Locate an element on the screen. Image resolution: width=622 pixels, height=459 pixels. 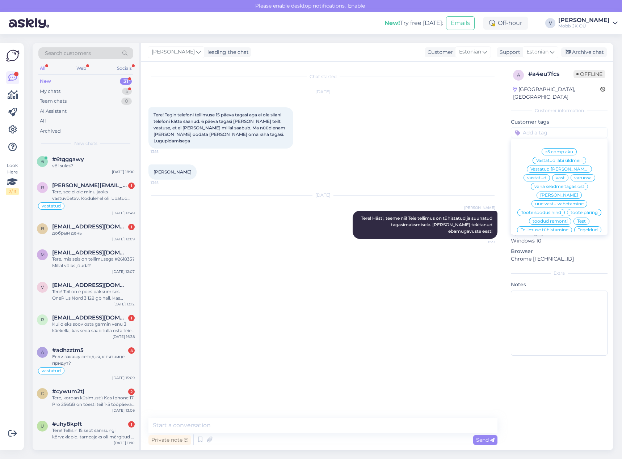
div: 4 is located at coordinates (131, 351).